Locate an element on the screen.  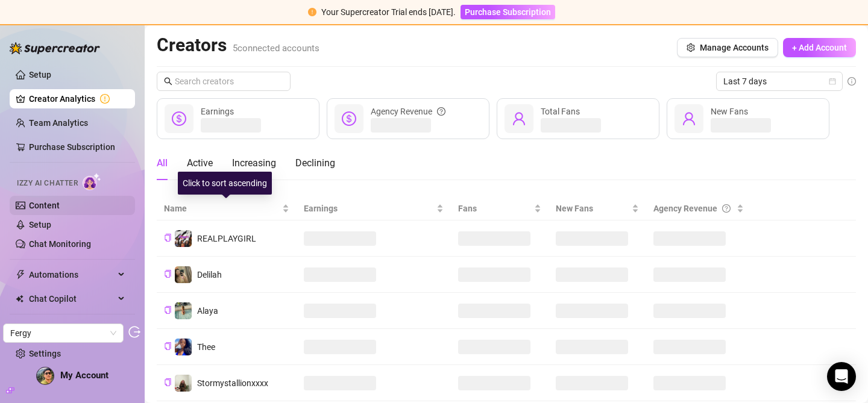
img: Stormystallionxxxx is located at coordinates (183, 383).